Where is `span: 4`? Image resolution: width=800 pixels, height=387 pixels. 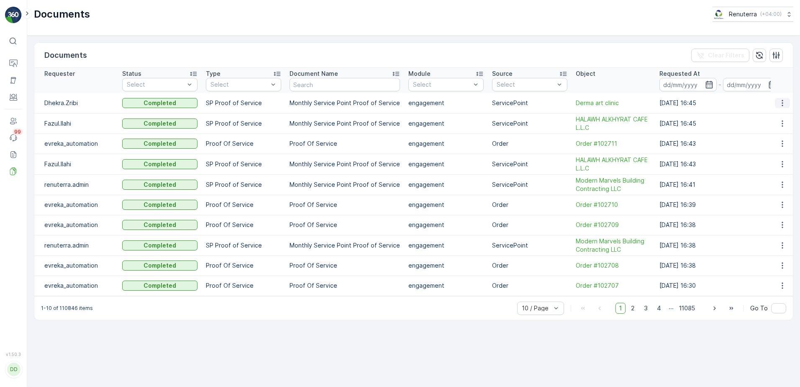 span: 4 is located at coordinates (659, 308).